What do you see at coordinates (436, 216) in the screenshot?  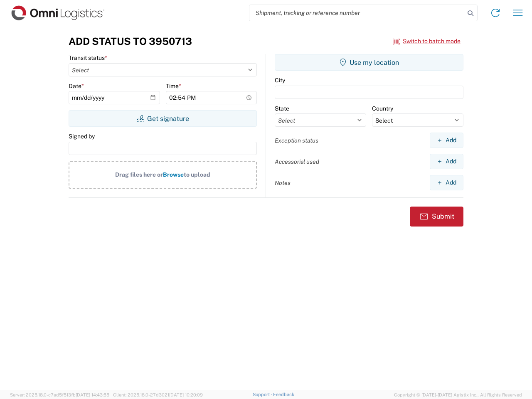 I see `button: Submit` at bounding box center [436, 216].